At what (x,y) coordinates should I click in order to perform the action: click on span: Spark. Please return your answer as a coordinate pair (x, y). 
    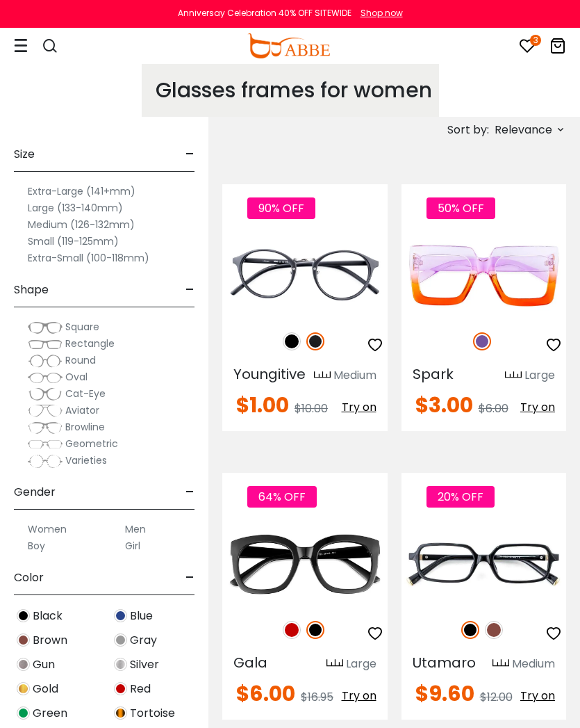
    Looking at the image, I should click on (433, 374).